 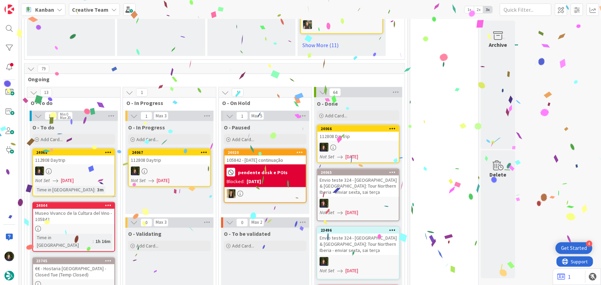 I want to click on div: 4, so click(x=589, y=244).